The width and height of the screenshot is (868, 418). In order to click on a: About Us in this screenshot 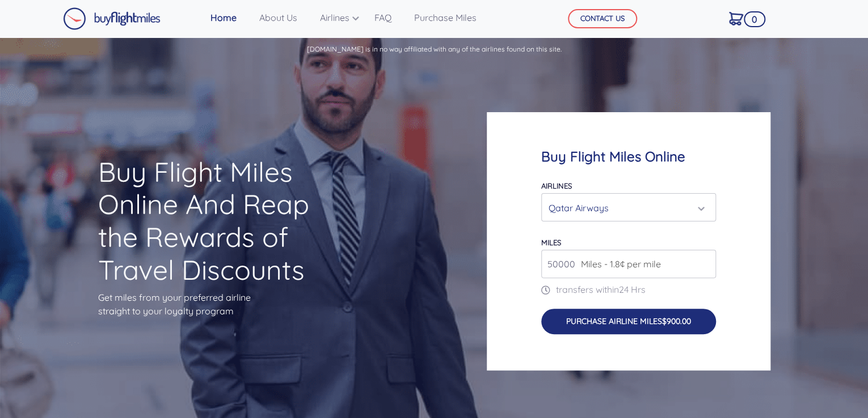, I will do `click(278, 18)`.